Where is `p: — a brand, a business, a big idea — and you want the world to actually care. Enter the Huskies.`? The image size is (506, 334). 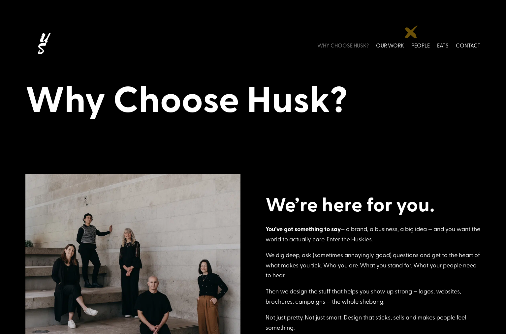
p: — a brand, a business, a big idea — and you want the world to actually care. Enter the Huskies. is located at coordinates (373, 237).